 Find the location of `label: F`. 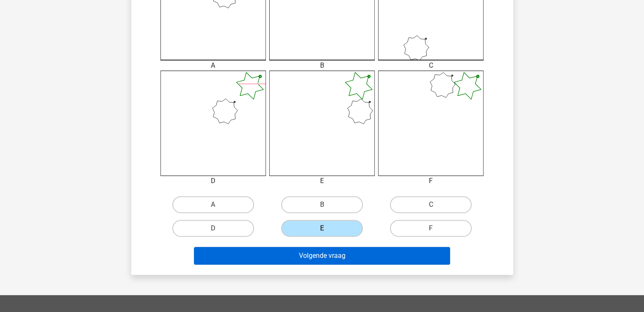

label: F is located at coordinates (430, 228).